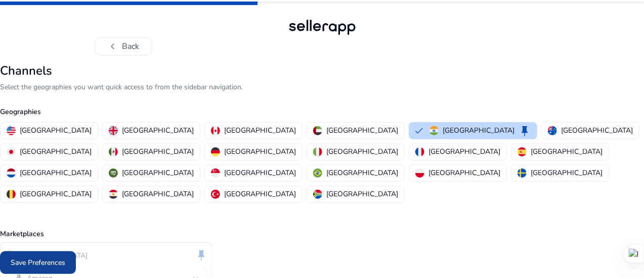 The height and width of the screenshot is (278, 644). I want to click on img: es.svg, so click(522, 152).